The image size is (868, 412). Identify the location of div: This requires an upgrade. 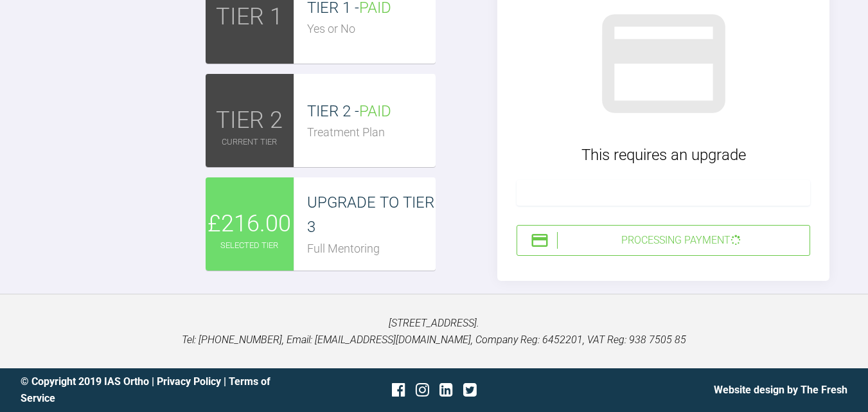
(663, 155).